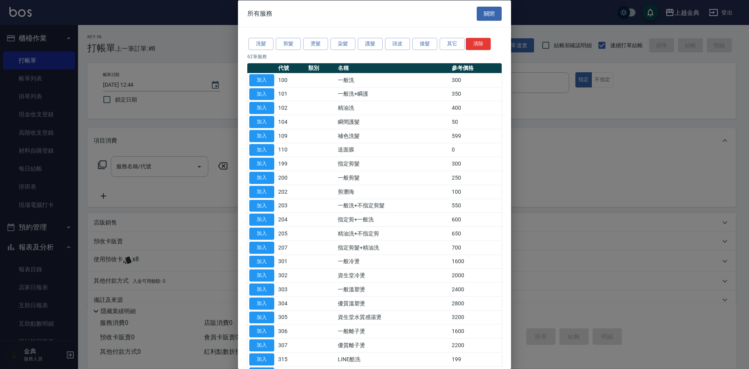  Describe the element at coordinates (476, 150) in the screenshot. I see `td: 0` at that location.